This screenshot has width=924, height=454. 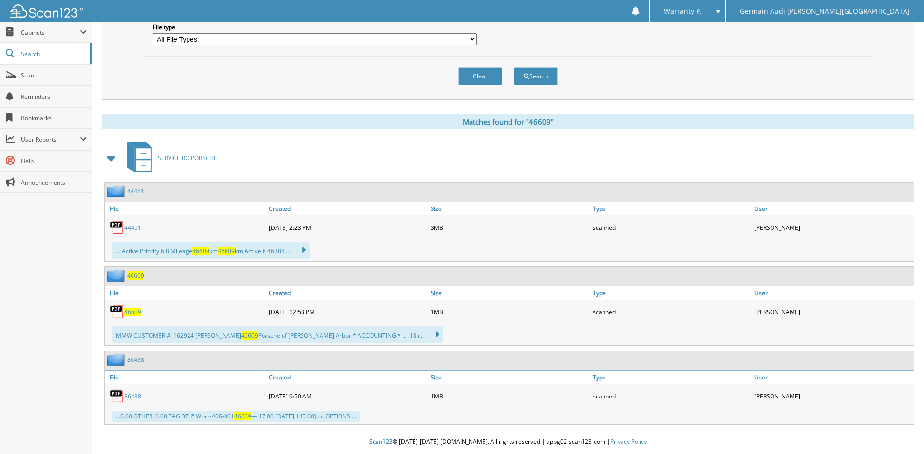 What do you see at coordinates (381, 441) in the screenshot?
I see `span: Scan123` at bounding box center [381, 441].